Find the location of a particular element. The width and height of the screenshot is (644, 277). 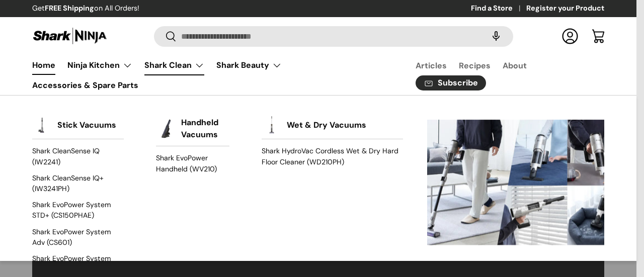

a: Register your Product is located at coordinates (565, 8).